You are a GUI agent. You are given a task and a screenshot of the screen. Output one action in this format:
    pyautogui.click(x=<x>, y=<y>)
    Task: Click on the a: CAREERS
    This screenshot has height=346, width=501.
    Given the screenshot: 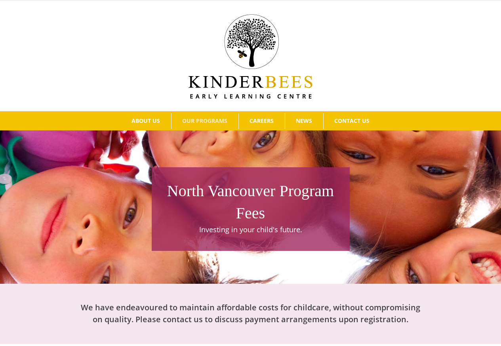 What is the action you would take?
    pyautogui.click(x=262, y=121)
    